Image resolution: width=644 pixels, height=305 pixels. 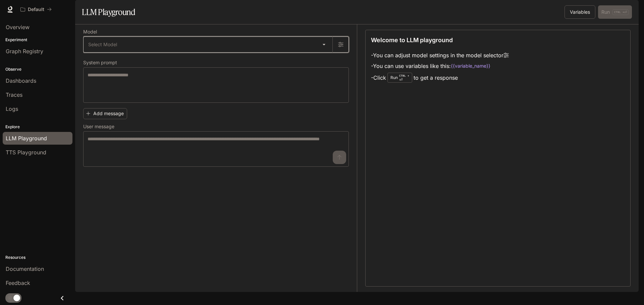 What do you see at coordinates (36, 10) in the screenshot?
I see `button: All workspaces` at bounding box center [36, 10].